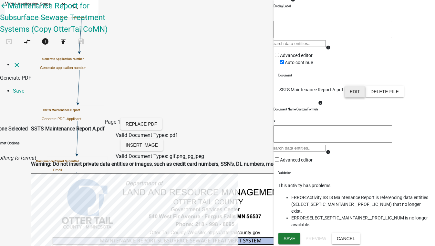 The height and width of the screenshot is (246, 435). Describe the element at coordinates (146, 135) in the screenshot. I see `span: Valid Document Types: pdf` at that location.